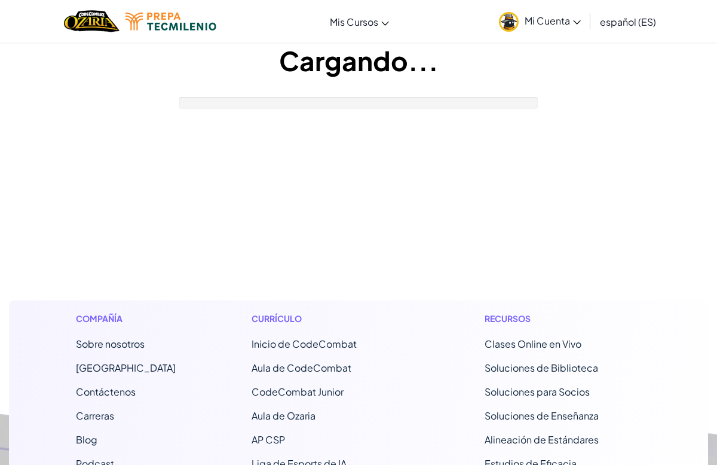 Image resolution: width=717 pixels, height=465 pixels. What do you see at coordinates (553, 20) in the screenshot?
I see `span: Mi Cuenta` at bounding box center [553, 20].